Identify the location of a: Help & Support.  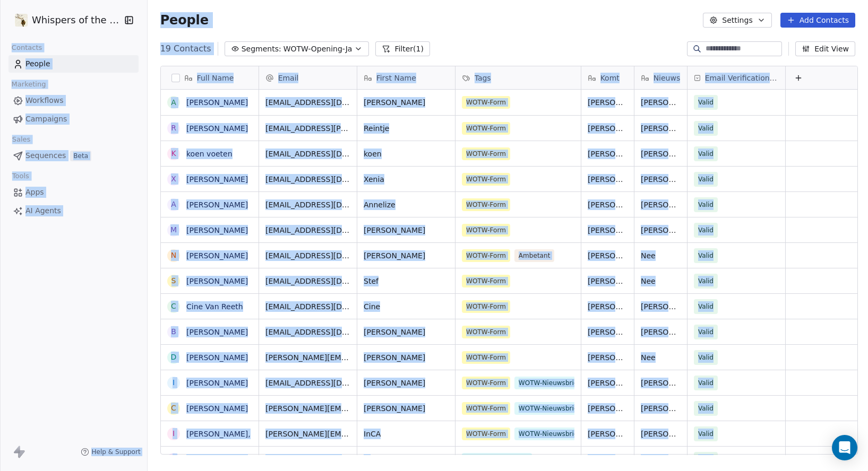
(111, 451).